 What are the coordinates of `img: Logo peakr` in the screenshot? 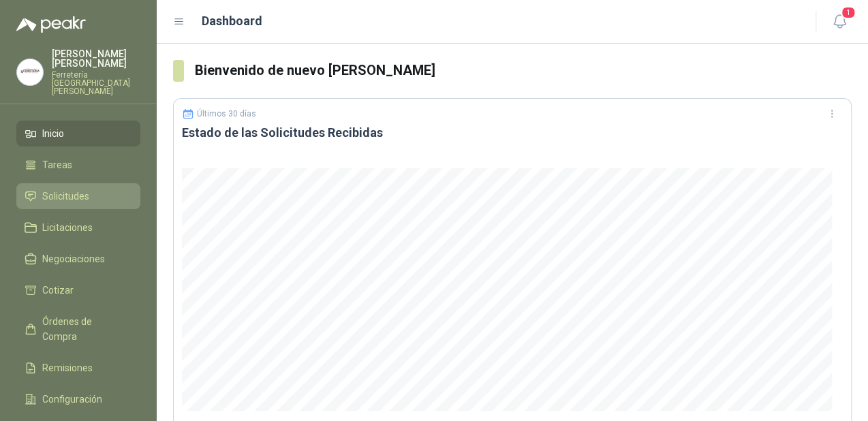 It's located at (51, 24).